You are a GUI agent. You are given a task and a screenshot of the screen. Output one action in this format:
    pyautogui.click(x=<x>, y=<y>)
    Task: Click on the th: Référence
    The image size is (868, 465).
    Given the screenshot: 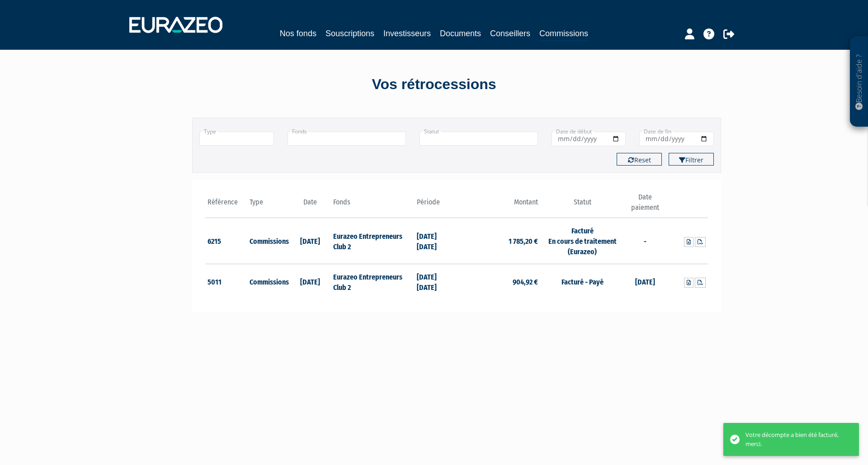 What is the action you would take?
    pyautogui.click(x=226, y=205)
    